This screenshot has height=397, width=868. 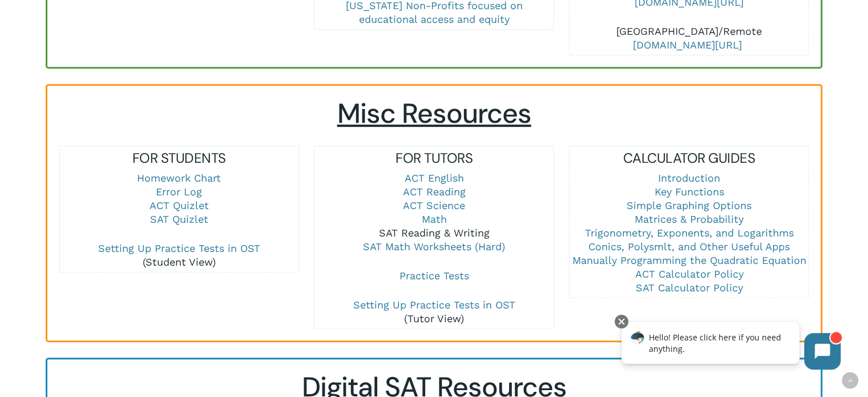 What do you see at coordinates (434, 233) in the screenshot?
I see `a: SAT Reading & Writing` at bounding box center [434, 233].